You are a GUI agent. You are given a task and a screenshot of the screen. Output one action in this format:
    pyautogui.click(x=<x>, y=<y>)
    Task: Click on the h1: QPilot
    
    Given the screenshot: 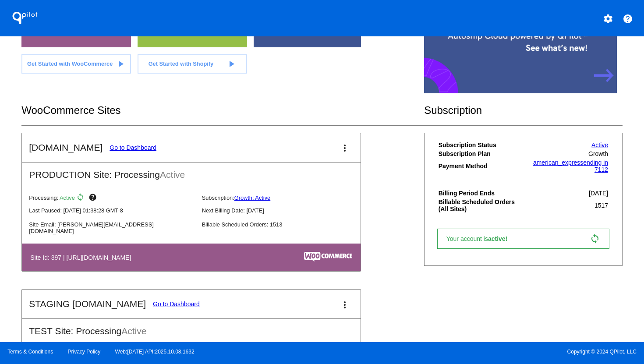 What is the action you would take?
    pyautogui.click(x=25, y=18)
    